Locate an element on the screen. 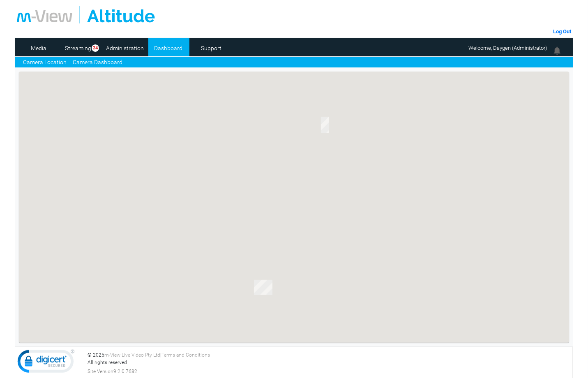 The height and width of the screenshot is (378, 588). img: DigiCert Secured Site Seal is located at coordinates (46, 363).